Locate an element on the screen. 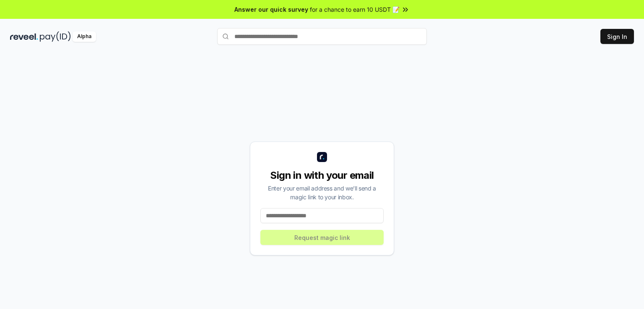  img: reveel_dark is located at coordinates (24, 36).